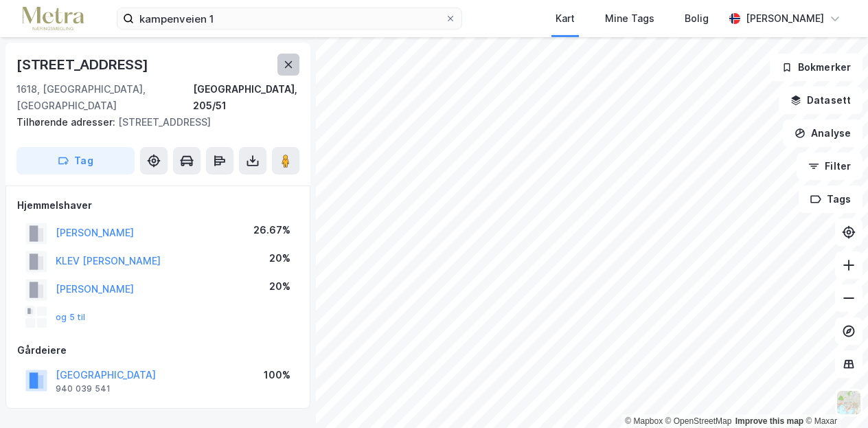 Image resolution: width=868 pixels, height=428 pixels. Describe the element at coordinates (830, 167) in the screenshot. I see `button: Filter` at that location.